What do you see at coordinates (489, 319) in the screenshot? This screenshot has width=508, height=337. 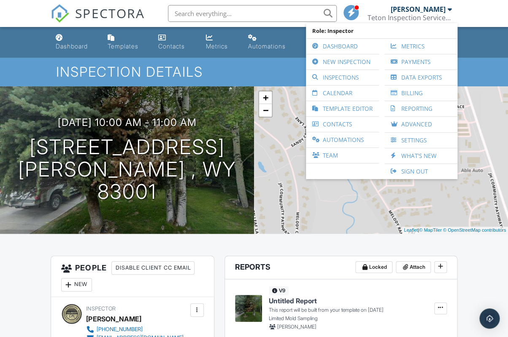 I see `div: Open Intercom Messenger` at bounding box center [489, 319].